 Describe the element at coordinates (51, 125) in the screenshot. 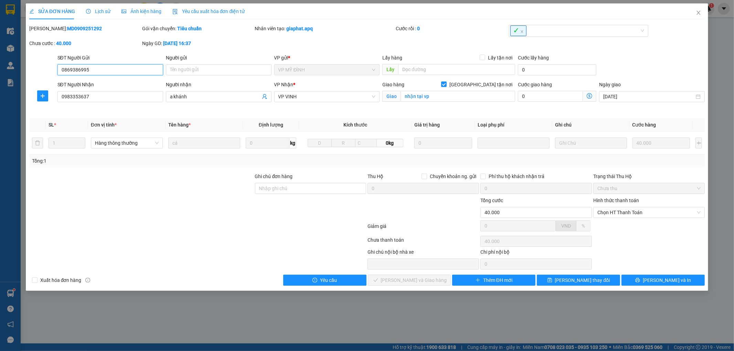

I see `span: SL` at that location.